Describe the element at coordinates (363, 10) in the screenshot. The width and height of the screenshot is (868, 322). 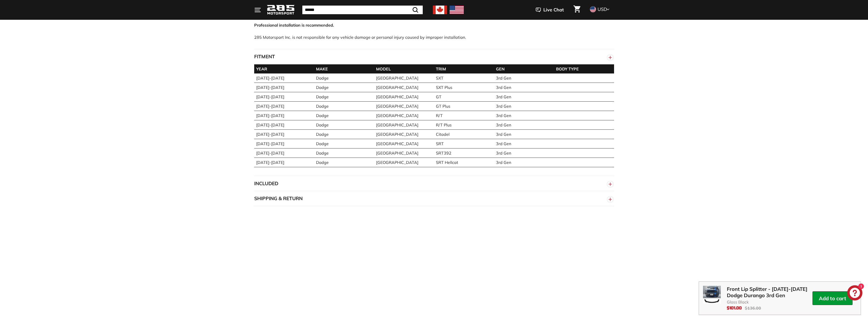
I see `input: Search` at that location.